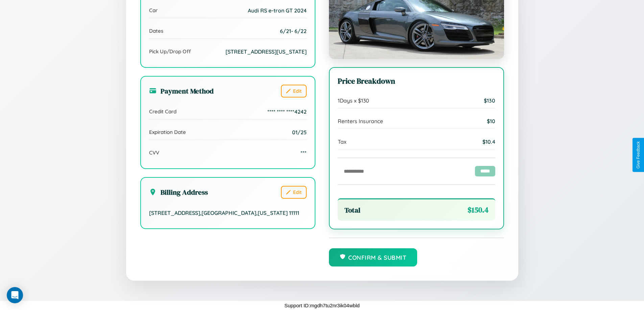 The width and height of the screenshot is (644, 310). Describe the element at coordinates (352, 210) in the screenshot. I see `span: Total` at that location.